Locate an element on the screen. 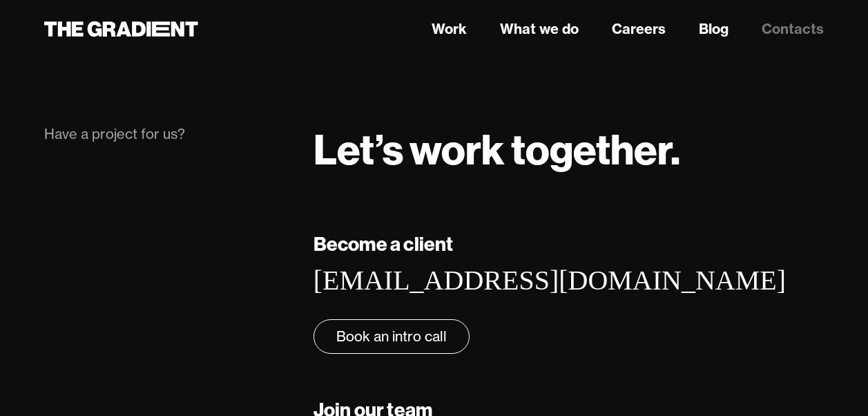 Image resolution: width=868 pixels, height=416 pixels. a: Work is located at coordinates (449, 29).